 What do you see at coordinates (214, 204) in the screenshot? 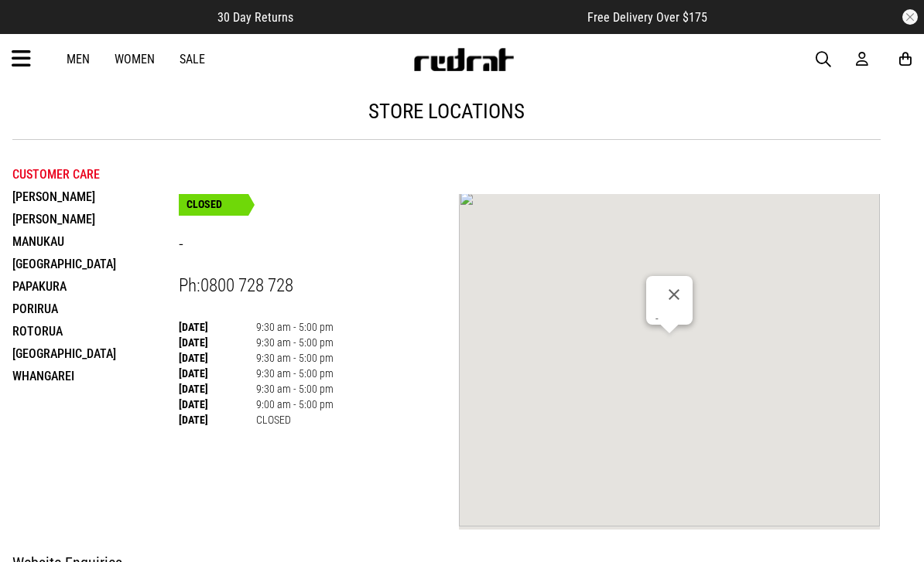
I see `div: CLOSED` at bounding box center [214, 204].